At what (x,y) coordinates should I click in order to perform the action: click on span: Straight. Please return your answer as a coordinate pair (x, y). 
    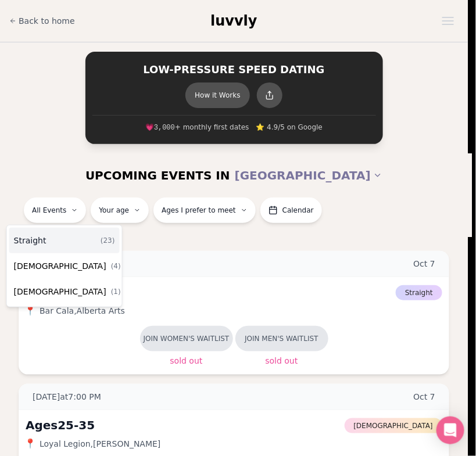
    Looking at the image, I should click on (30, 241).